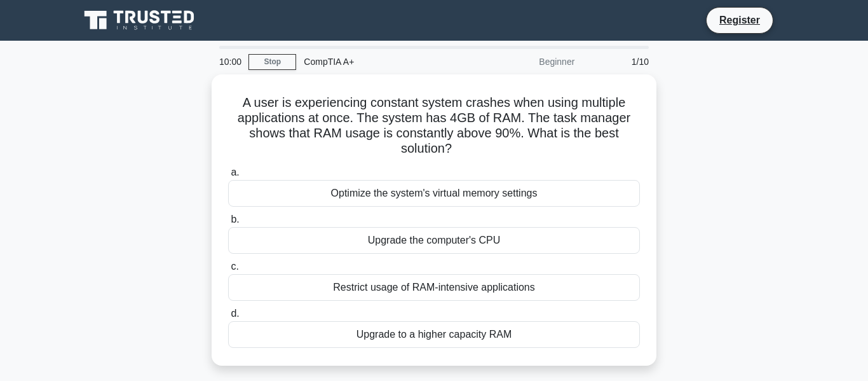  Describe the element at coordinates (434, 194) in the screenshot. I see `div: Optimize the system's virtual memory settings` at that location.